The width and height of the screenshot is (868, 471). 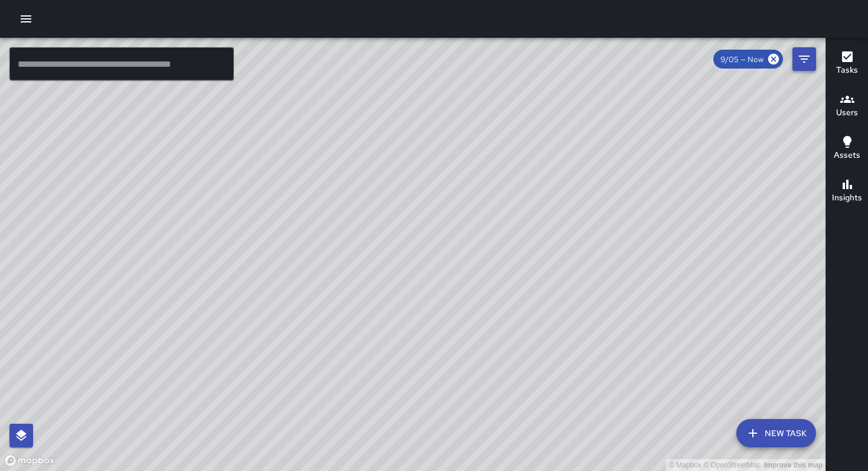 I want to click on span: 9/05 — Now, so click(x=742, y=59).